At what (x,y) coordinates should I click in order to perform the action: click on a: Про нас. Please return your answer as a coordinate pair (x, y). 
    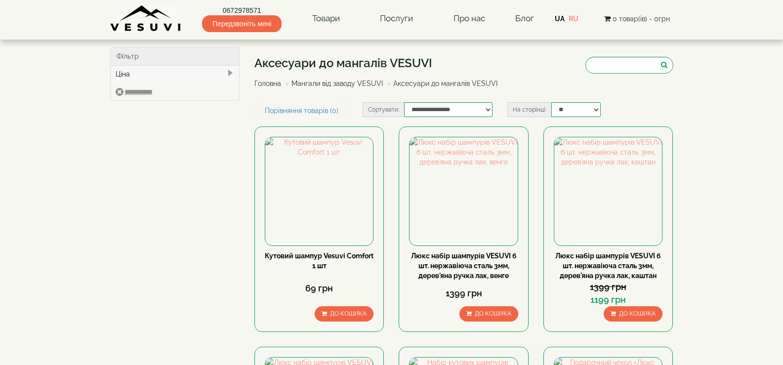
    Looking at the image, I should click on (469, 19).